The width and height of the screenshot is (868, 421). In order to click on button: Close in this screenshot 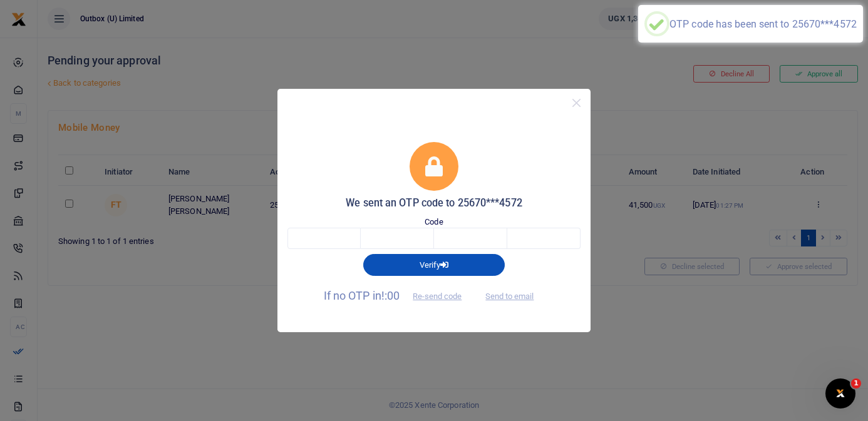, I will do `click(576, 103)`.